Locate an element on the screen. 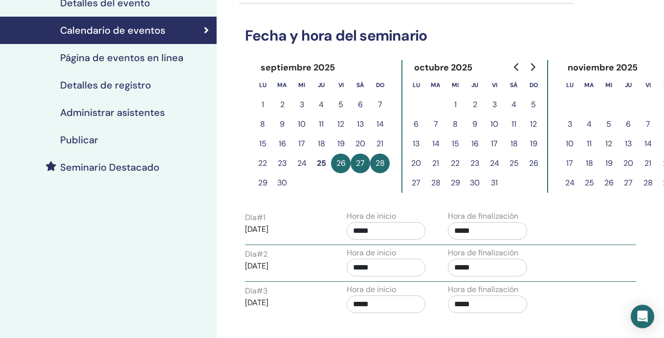 The height and width of the screenshot is (338, 664). h4: Administrar asistentes is located at coordinates (112, 112).